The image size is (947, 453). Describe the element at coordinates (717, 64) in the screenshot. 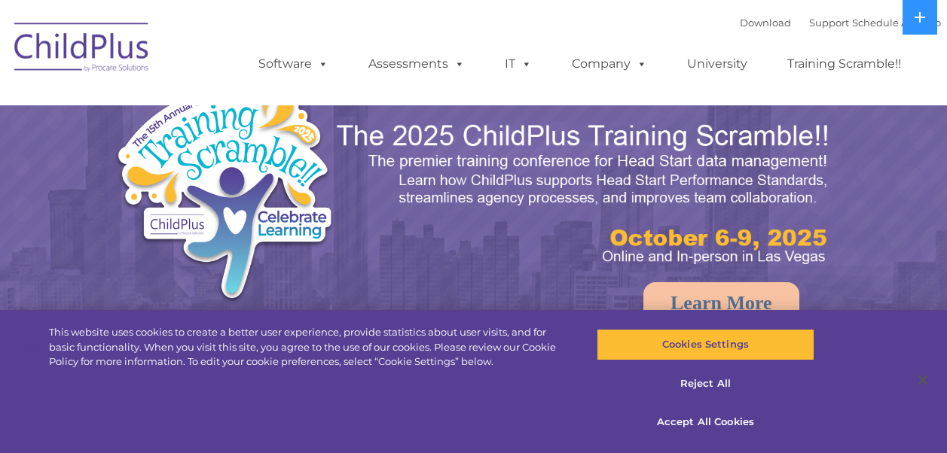

I see `a: University` at that location.